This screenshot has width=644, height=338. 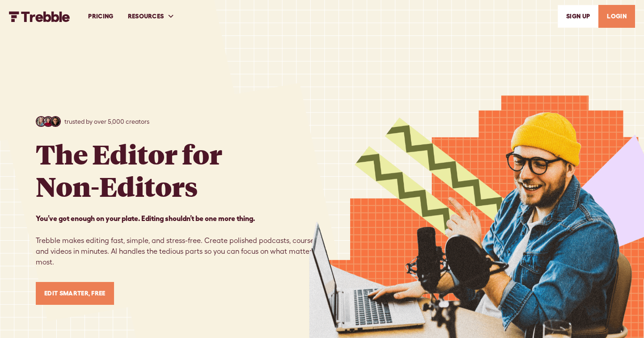 What do you see at coordinates (129, 169) in the screenshot?
I see `h1: The Editor for Non-Editors` at bounding box center [129, 169].